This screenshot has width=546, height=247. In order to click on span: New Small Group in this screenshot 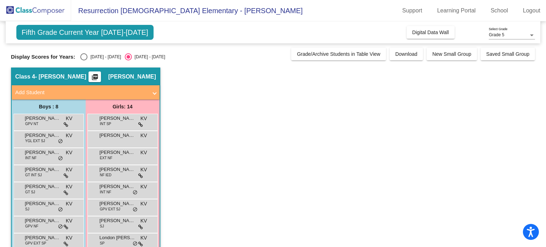, I will do `click(452, 54)`.